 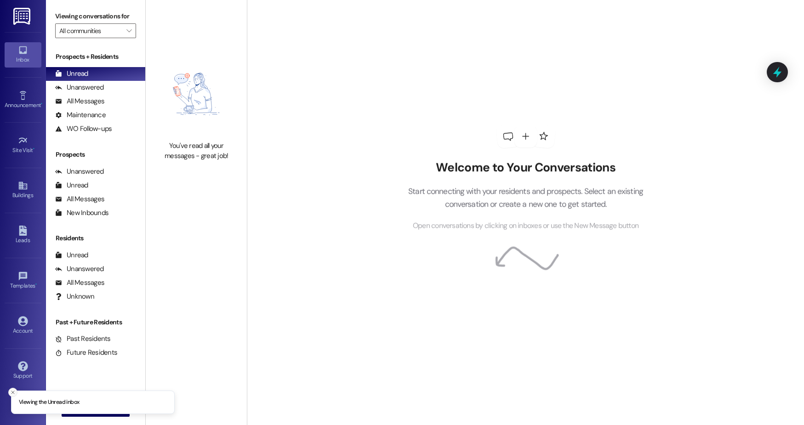 I want to click on a: Templates •, so click(x=23, y=281).